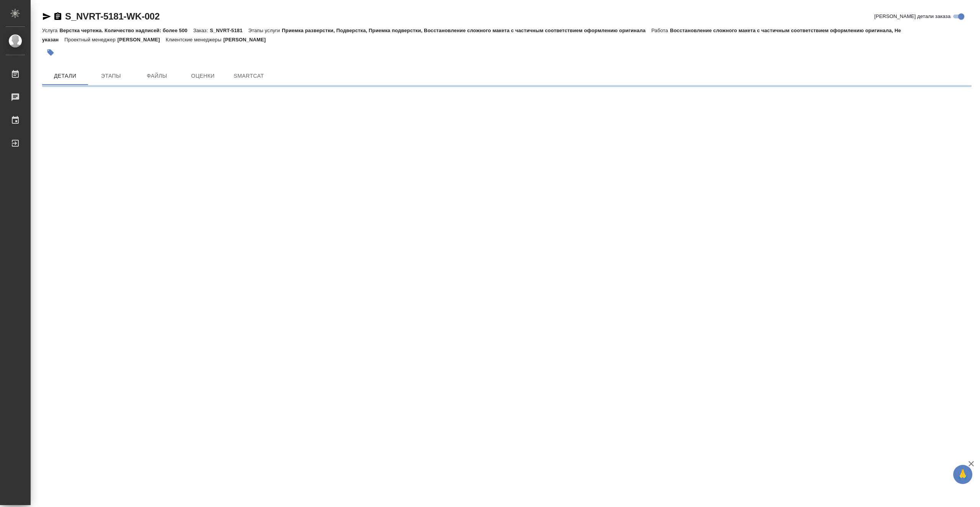 The height and width of the screenshot is (507, 980). What do you see at coordinates (50, 30) in the screenshot?
I see `p: Услуга` at bounding box center [50, 30].